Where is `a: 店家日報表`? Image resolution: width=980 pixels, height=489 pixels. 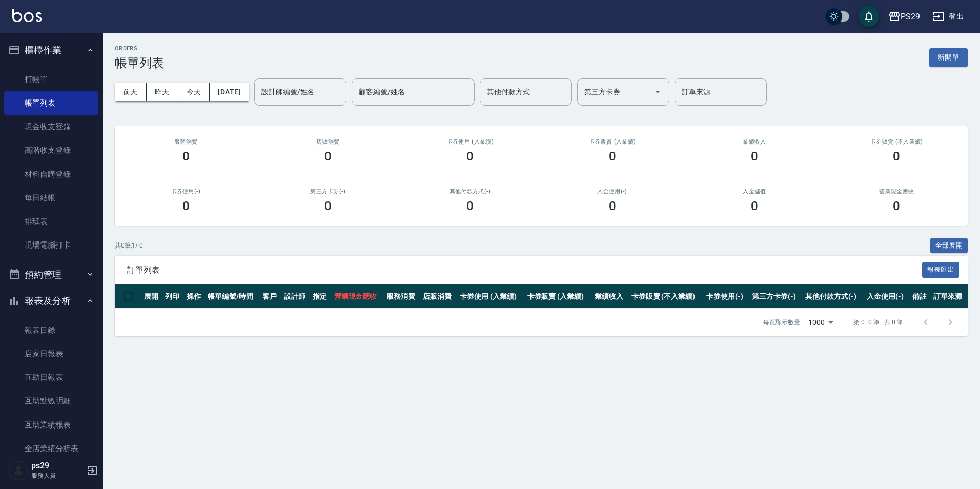
a: 店家日報表 is located at coordinates (51, 353).